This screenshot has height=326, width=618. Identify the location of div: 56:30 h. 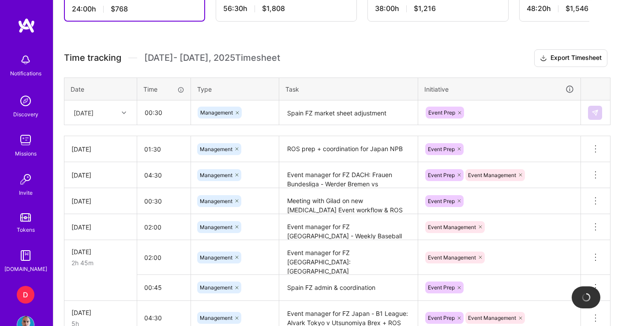
(286, 8).